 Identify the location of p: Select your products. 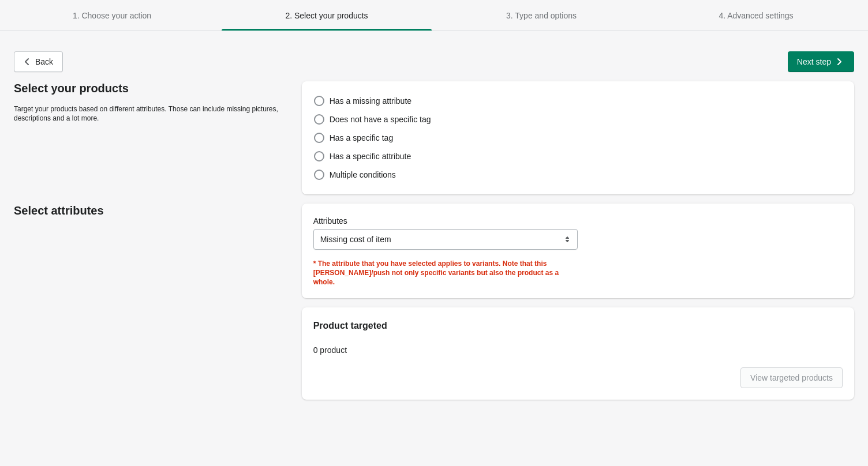
(152, 88).